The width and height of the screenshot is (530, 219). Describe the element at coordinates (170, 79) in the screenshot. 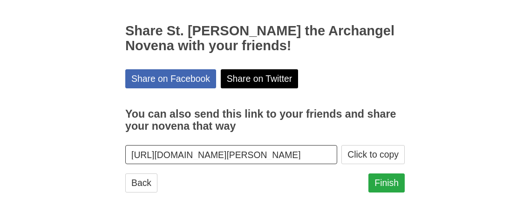

I see `a: Share on Facebook` at that location.